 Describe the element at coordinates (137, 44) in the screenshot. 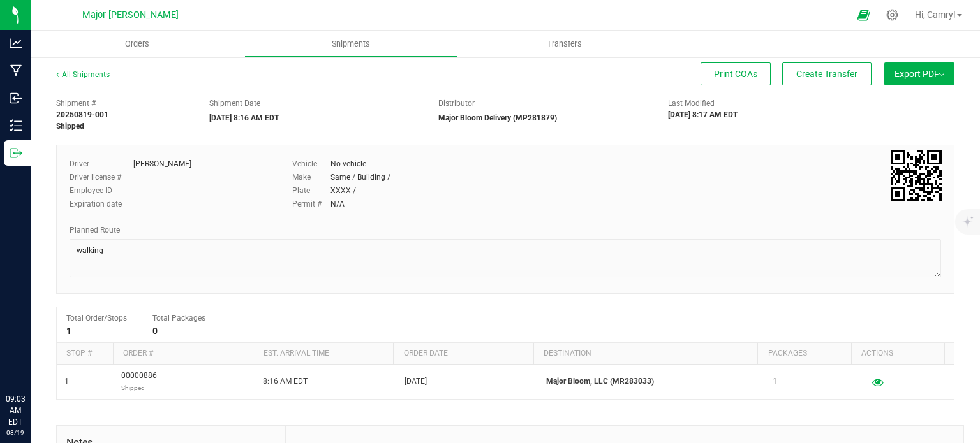

I see `a: Orders` at that location.